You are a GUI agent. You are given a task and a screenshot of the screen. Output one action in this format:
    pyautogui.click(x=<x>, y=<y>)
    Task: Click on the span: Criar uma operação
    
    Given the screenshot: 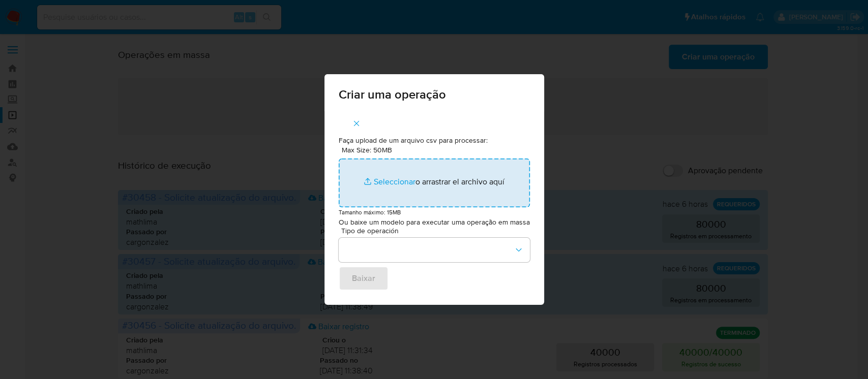 What is the action you would take?
    pyautogui.click(x=434, y=94)
    